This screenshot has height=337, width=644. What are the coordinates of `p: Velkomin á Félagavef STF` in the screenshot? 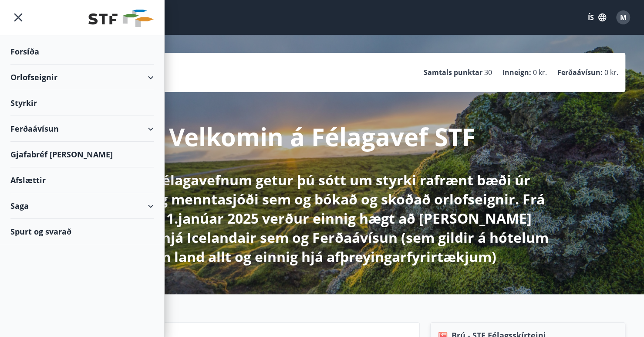 It's located at (322, 137).